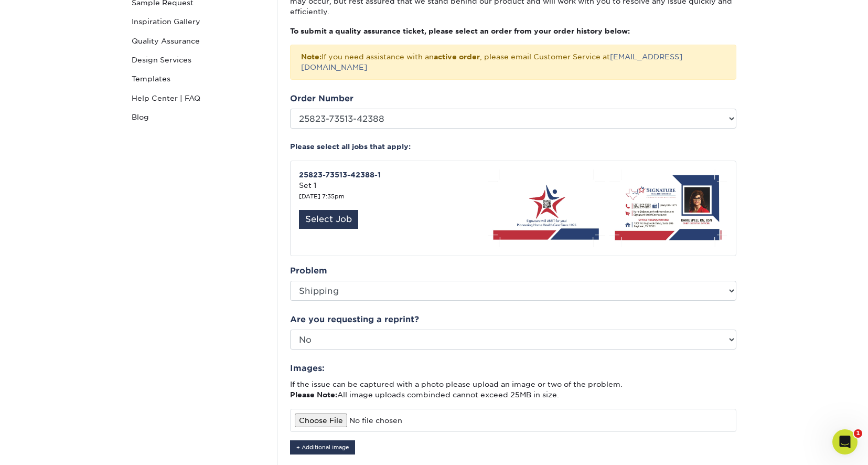  What do you see at coordinates (457, 57) in the screenshot?
I see `b: active order` at bounding box center [457, 57].